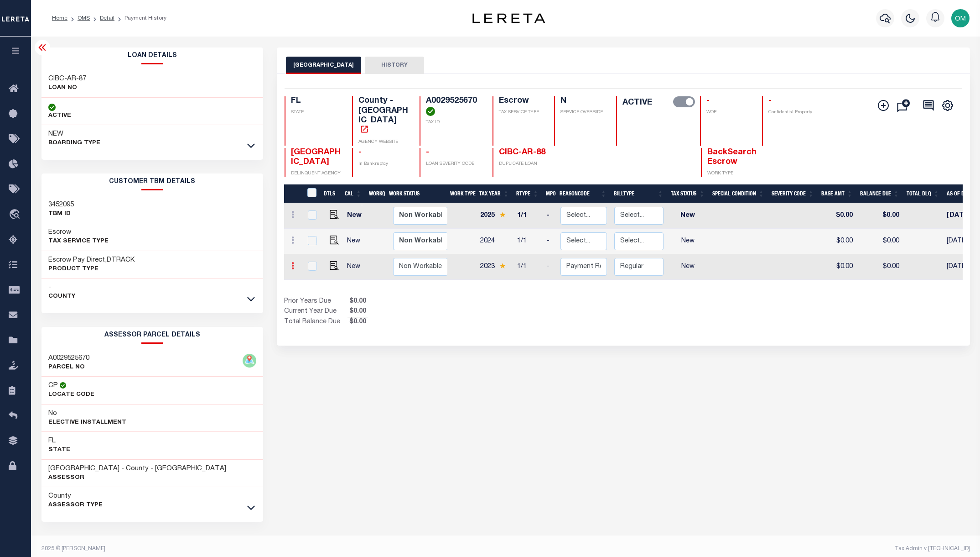 The height and width of the screenshot is (557, 980). Describe the element at coordinates (495, 267) in the screenshot. I see `td: 2023` at that location.